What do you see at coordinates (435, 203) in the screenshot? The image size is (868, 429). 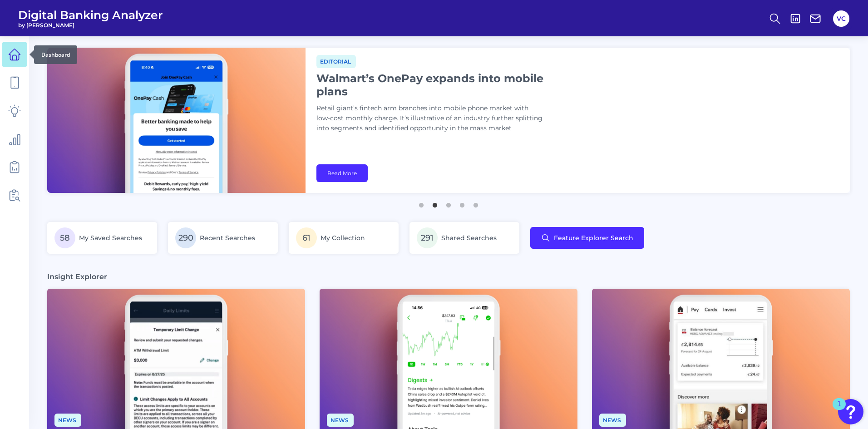 I see `button: 2` at bounding box center [435, 203].